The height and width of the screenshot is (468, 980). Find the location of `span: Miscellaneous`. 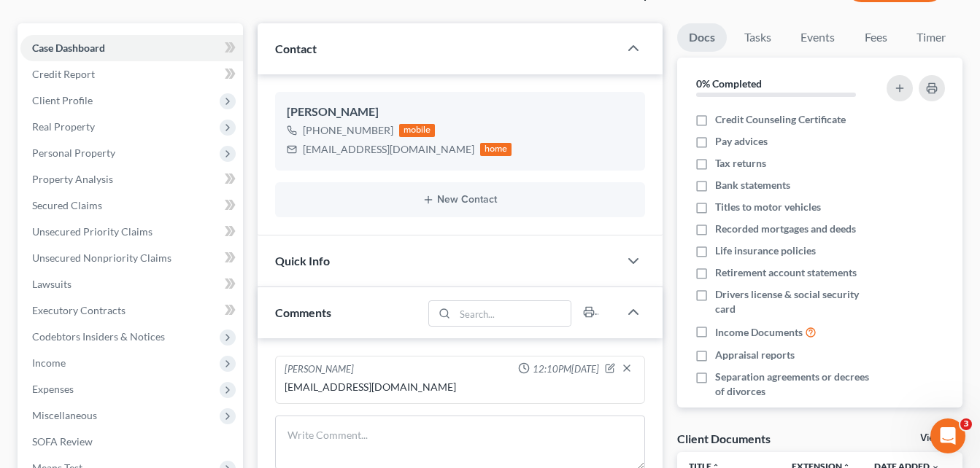

span: Miscellaneous is located at coordinates (64, 415).